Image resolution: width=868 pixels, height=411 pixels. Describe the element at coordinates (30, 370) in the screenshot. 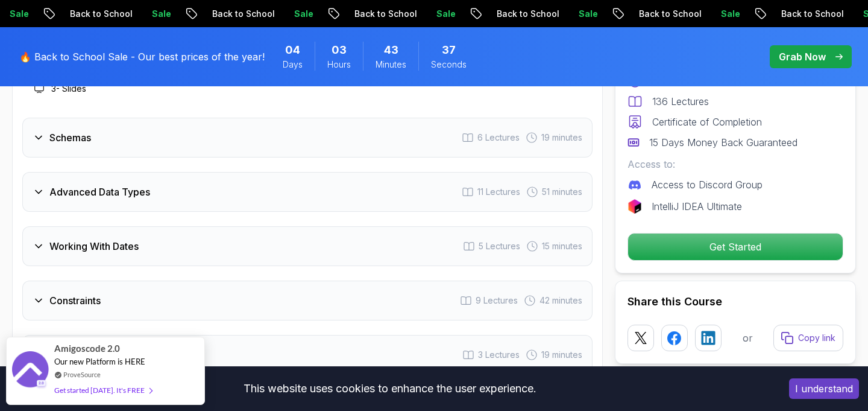

I see `img: provesource social proof notification image` at that location.